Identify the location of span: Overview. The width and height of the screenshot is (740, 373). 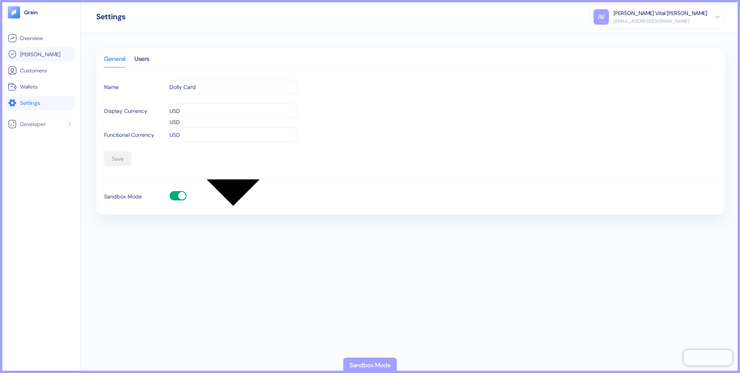
(31, 38).